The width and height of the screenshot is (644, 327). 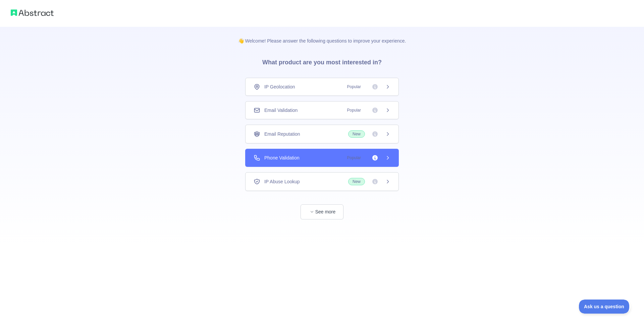 What do you see at coordinates (281, 110) in the screenshot?
I see `span: Email Validation` at bounding box center [281, 110].